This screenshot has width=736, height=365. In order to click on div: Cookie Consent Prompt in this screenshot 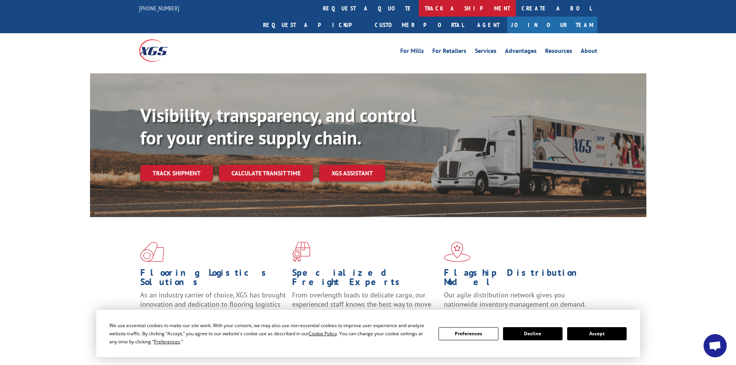, I will do `click(368, 333)`.